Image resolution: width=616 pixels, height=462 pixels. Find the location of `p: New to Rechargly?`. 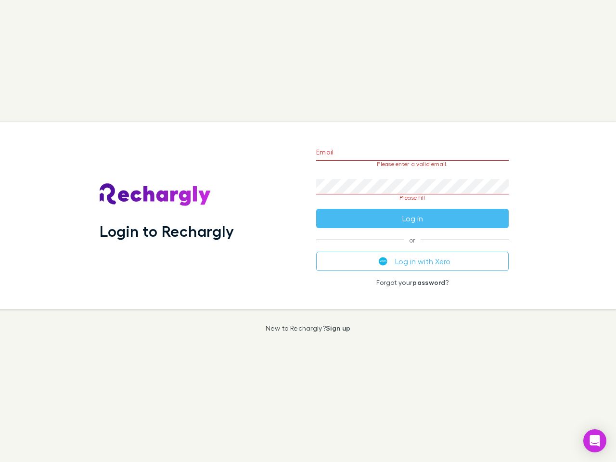

p: New to Rechargly? is located at coordinates (308, 328).